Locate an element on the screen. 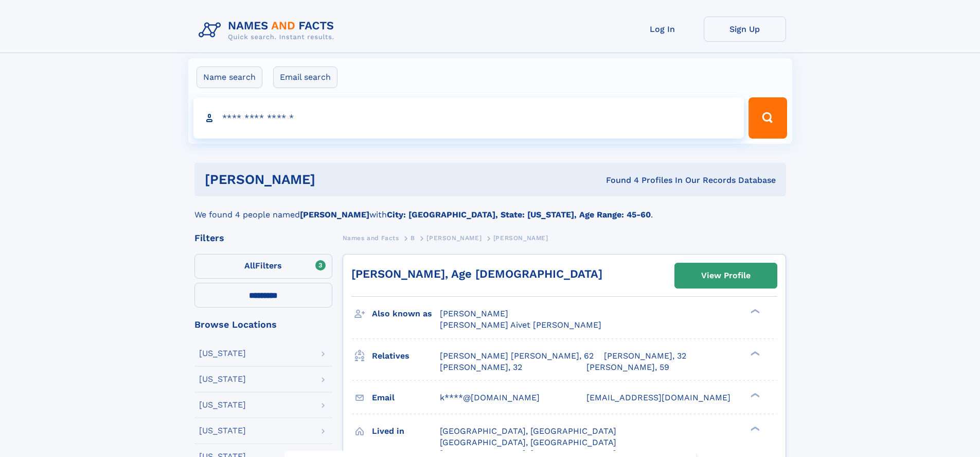 The width and height of the screenshot is (980, 457). div: Filters is located at coordinates (264, 238).